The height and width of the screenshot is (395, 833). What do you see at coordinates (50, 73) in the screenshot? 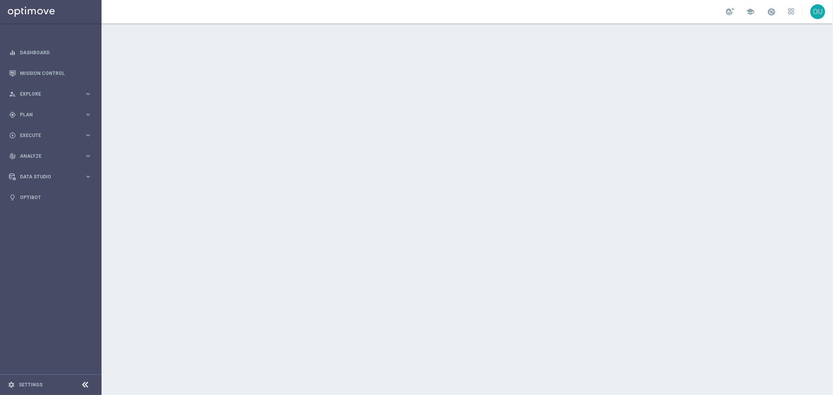
I see `button: Mission Control` at bounding box center [50, 73].